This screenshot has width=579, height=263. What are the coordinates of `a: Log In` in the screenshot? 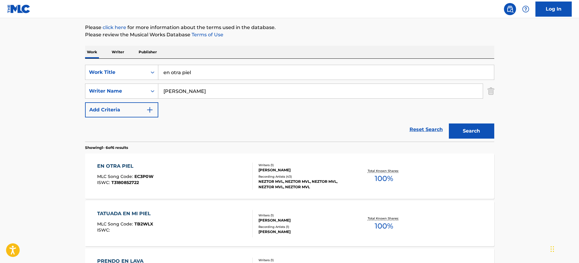 It's located at (553, 9).